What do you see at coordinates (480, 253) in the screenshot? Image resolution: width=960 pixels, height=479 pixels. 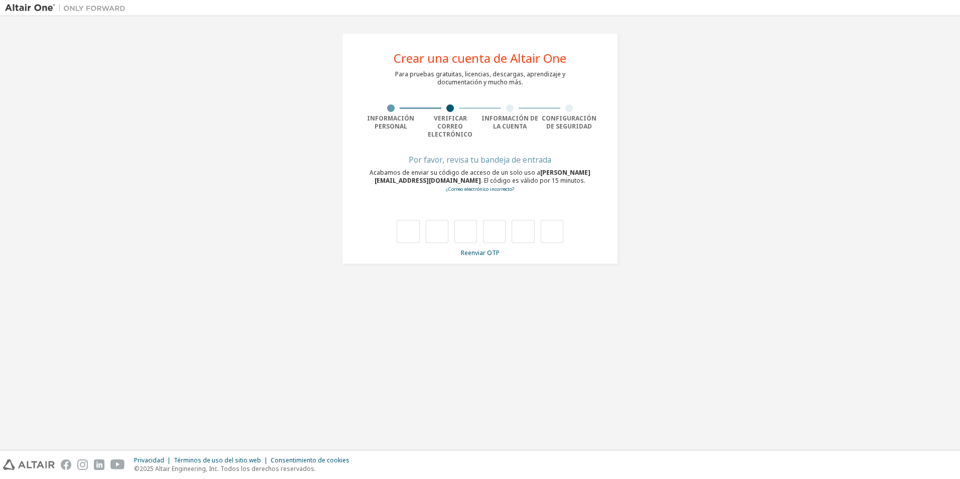 I see `a: Reenviar OTP` at bounding box center [480, 253].